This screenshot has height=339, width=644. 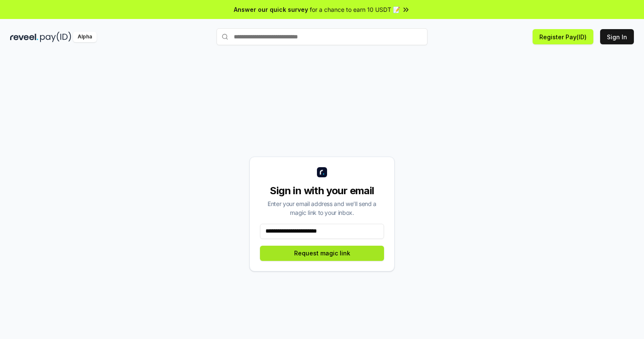 I want to click on img: reveel_dark, so click(x=24, y=37).